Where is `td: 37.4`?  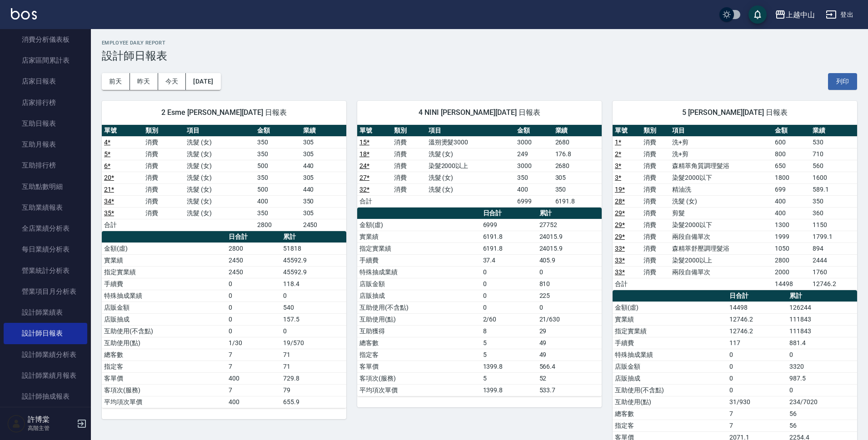
td: 37.4 is located at coordinates (509, 260).